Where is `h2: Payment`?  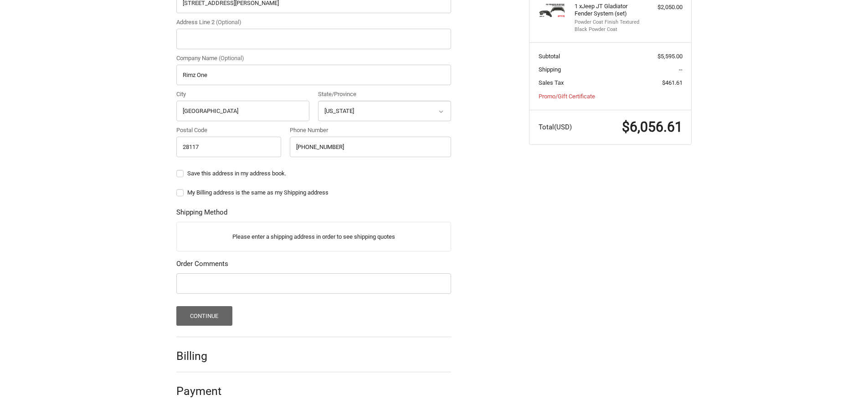 h2: Payment is located at coordinates (203, 391).